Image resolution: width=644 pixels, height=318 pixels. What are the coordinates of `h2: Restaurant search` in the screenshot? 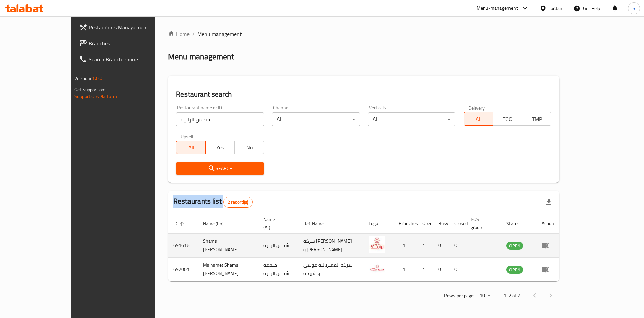 It's located at (364, 94).